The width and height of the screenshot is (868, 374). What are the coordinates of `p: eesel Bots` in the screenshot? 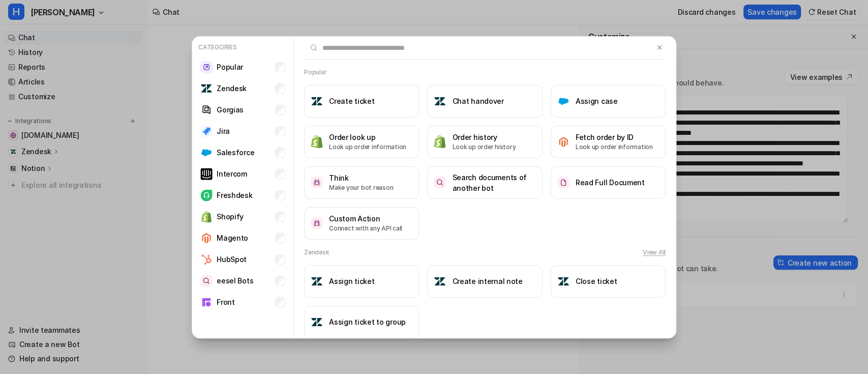 It's located at (235, 281).